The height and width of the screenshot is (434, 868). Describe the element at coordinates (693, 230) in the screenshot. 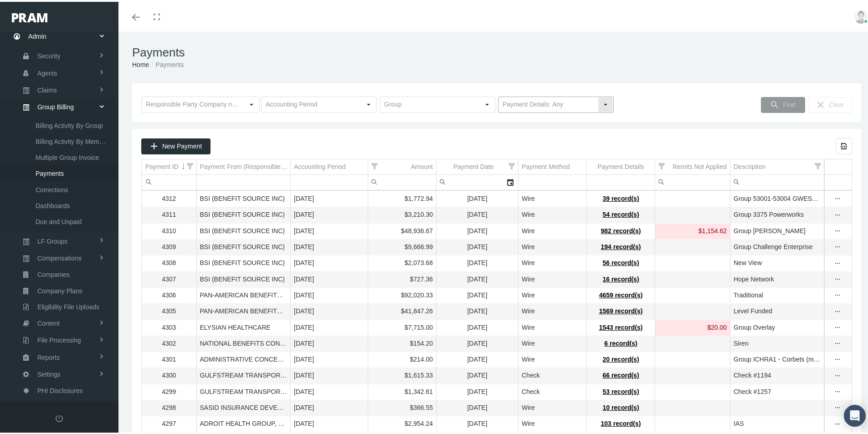

I see `div: $1,154.62` at that location.